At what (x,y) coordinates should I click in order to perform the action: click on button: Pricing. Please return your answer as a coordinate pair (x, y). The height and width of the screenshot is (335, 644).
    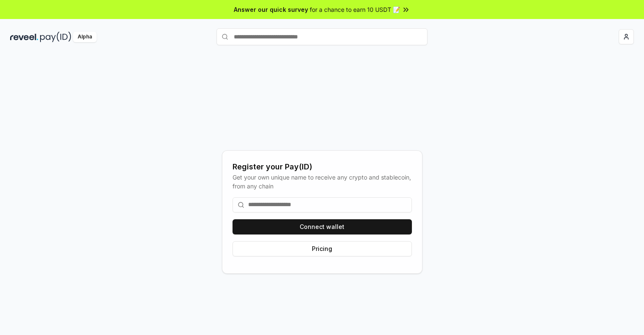
    Looking at the image, I should click on (322, 248).